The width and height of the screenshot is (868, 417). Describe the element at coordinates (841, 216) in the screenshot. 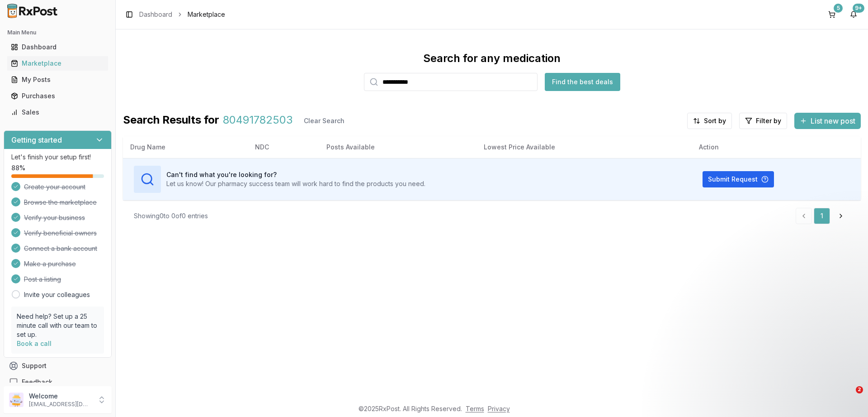

I see `a: Go to next page` at that location.